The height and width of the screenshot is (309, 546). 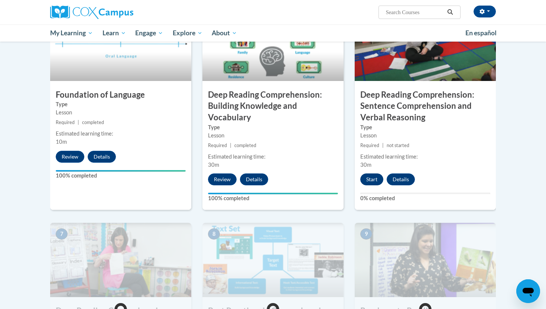 I want to click on a: My Learning, so click(x=71, y=33).